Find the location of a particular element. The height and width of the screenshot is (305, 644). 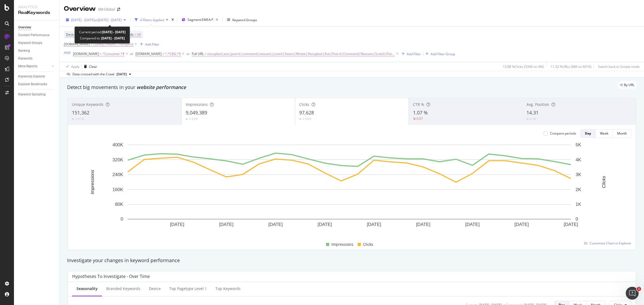

button: AND is located at coordinates (67, 53).